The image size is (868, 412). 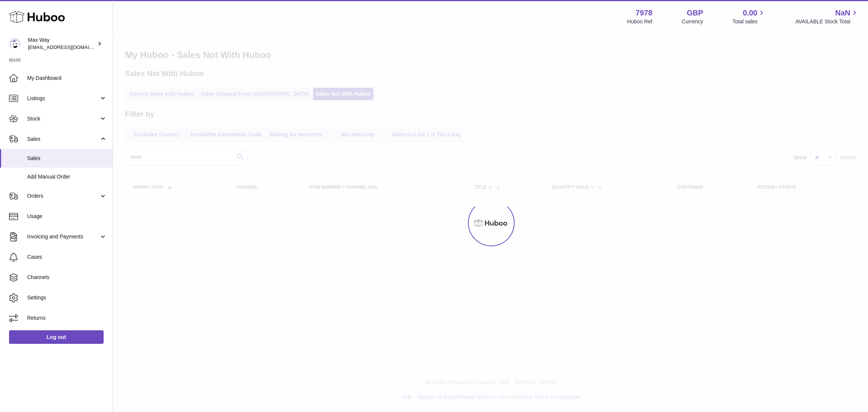 What do you see at coordinates (827, 17) in the screenshot?
I see `a: NaN AVAILABLE Stock Total` at bounding box center [827, 17].